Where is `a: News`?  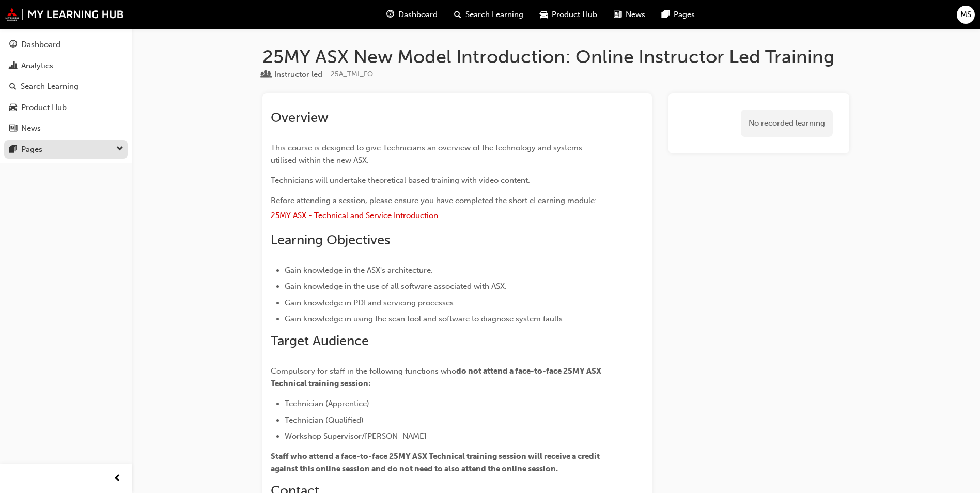 a: News is located at coordinates (65, 128).